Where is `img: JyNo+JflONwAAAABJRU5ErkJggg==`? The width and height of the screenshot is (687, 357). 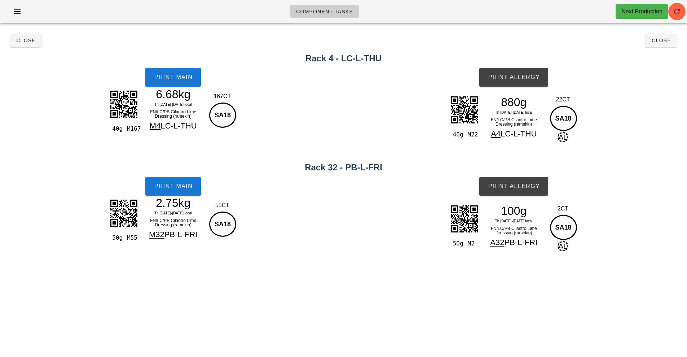 img: JyNo+JflONwAAAABJRU5ErkJggg== is located at coordinates (464, 219).